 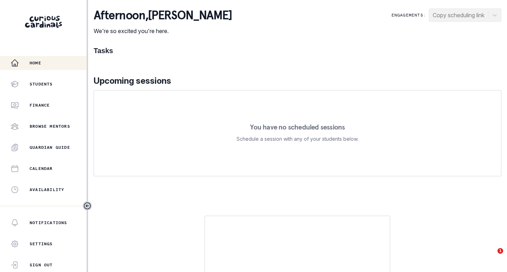 I want to click on p: Engagements:, so click(x=409, y=15).